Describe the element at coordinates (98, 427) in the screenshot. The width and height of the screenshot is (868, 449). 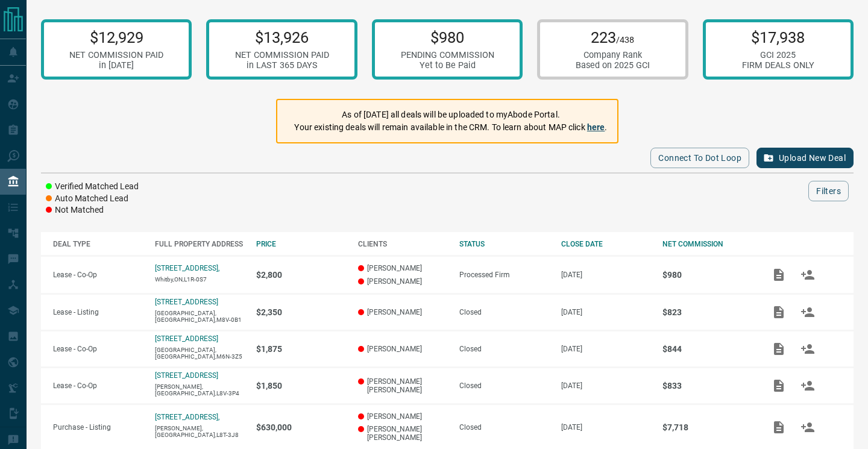
I see `p: Purchase - Listing` at that location.